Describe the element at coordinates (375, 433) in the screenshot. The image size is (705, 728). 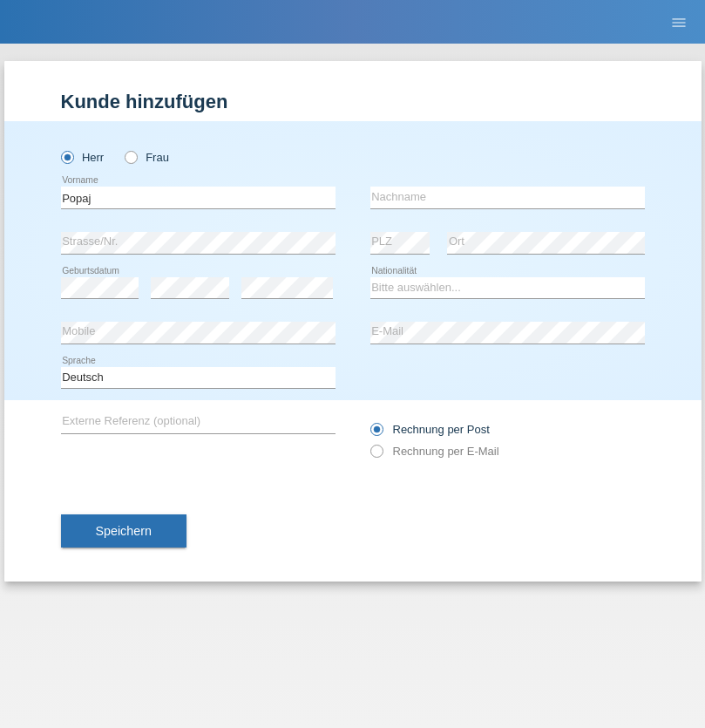
I see `input: Rechnung per Post` at that location.